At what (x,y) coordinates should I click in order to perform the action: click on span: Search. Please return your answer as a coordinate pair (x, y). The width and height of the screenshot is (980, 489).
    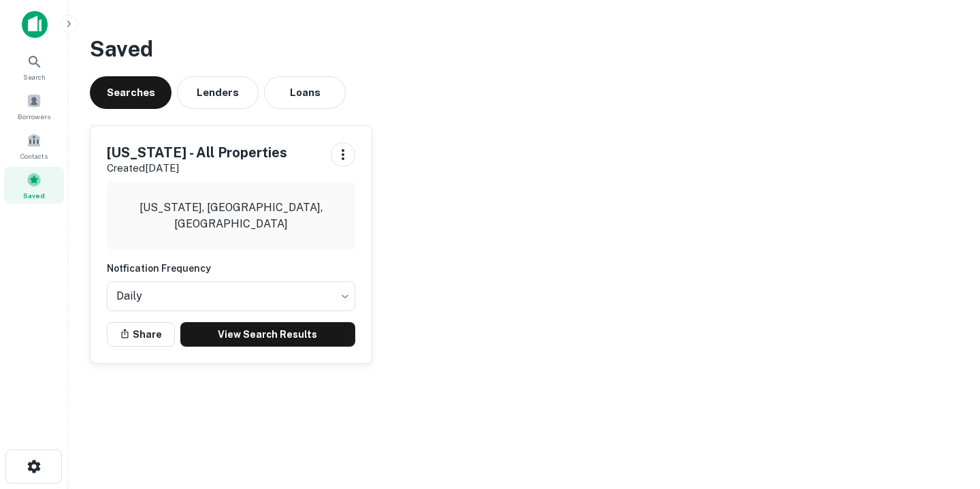
    Looking at the image, I should click on (34, 77).